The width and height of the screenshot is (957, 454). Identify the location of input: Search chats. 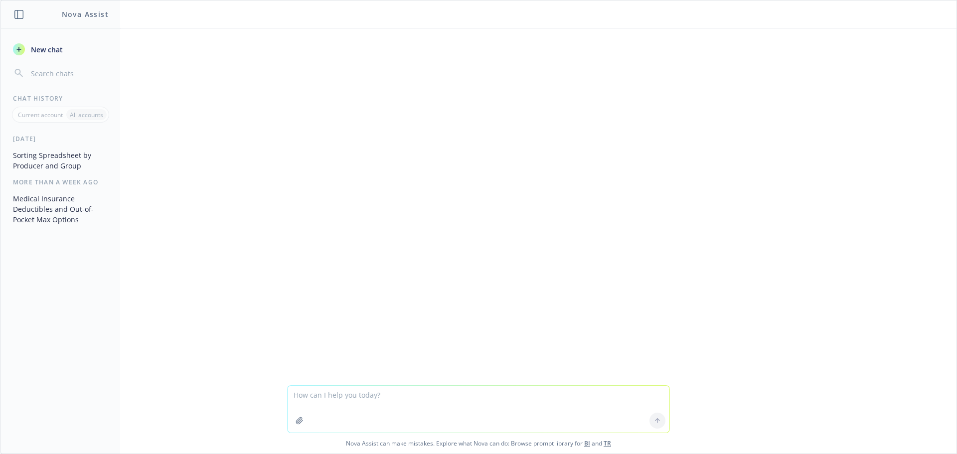
(68, 73).